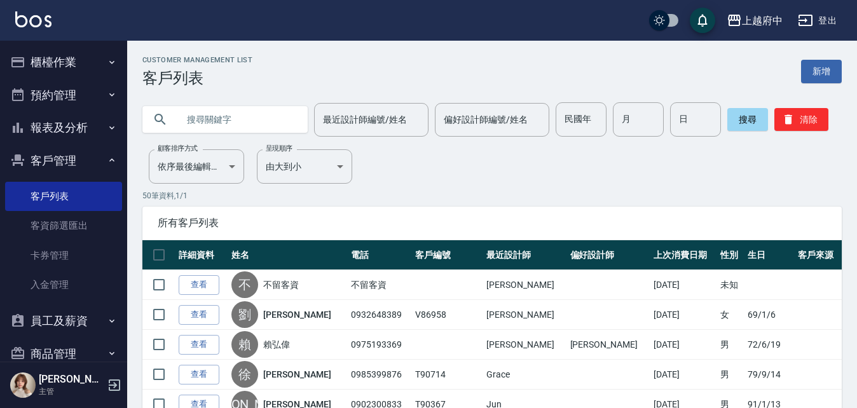 This screenshot has width=857, height=408. I want to click on td: 72/6/19, so click(769, 344).